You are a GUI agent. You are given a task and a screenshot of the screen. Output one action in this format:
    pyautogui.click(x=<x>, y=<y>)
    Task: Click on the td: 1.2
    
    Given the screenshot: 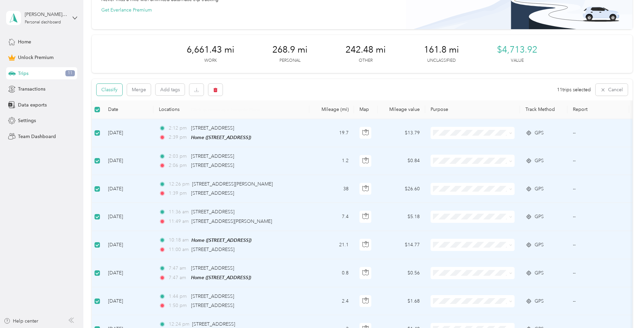 What is the action you would take?
    pyautogui.click(x=332, y=161)
    